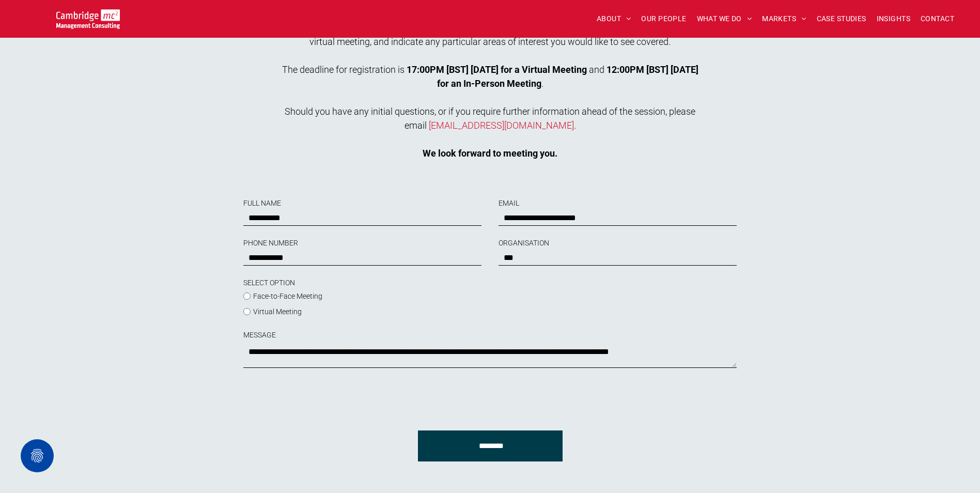 Image resolution: width=980 pixels, height=493 pixels. What do you see at coordinates (784, 18) in the screenshot?
I see `a: MARKETS` at bounding box center [784, 18].